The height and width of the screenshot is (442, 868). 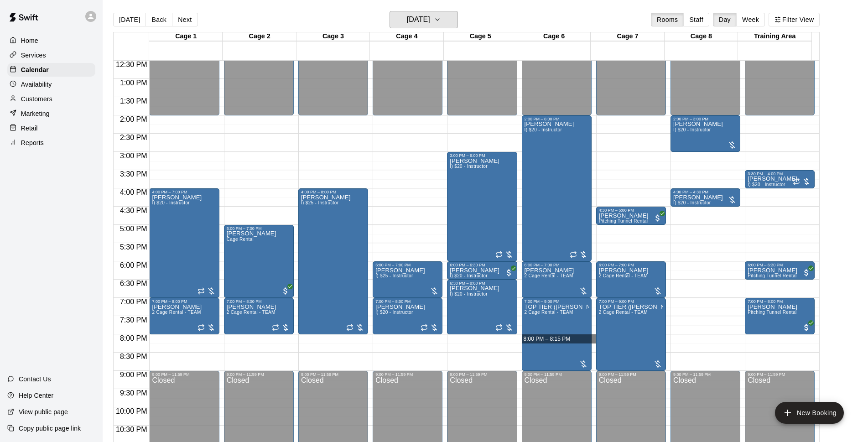 What do you see at coordinates (406, 36) in the screenshot?
I see `div: Cage 4` at bounding box center [406, 36].